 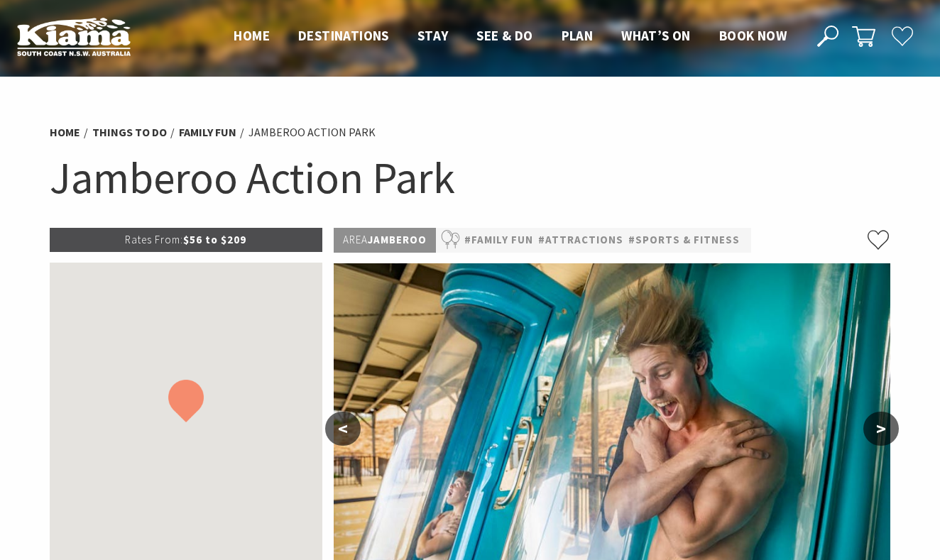 What do you see at coordinates (154, 239) in the screenshot?
I see `span: Rates From:` at bounding box center [154, 239].